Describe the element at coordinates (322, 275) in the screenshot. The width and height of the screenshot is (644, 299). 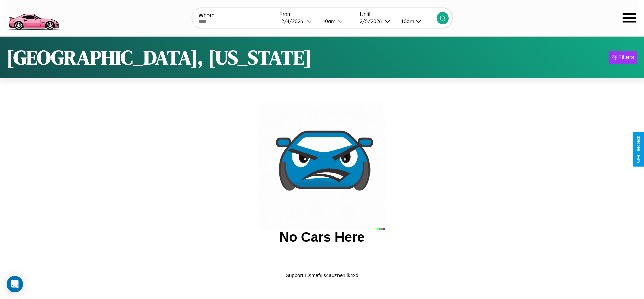
I see `p: Support ID: mef8is4a6zne1llk4xd` at that location.